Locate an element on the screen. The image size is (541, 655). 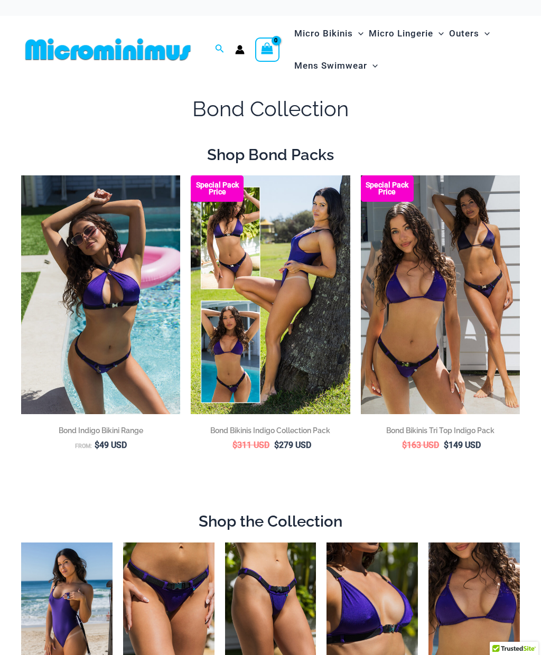
span: Outers is located at coordinates (464, 33).